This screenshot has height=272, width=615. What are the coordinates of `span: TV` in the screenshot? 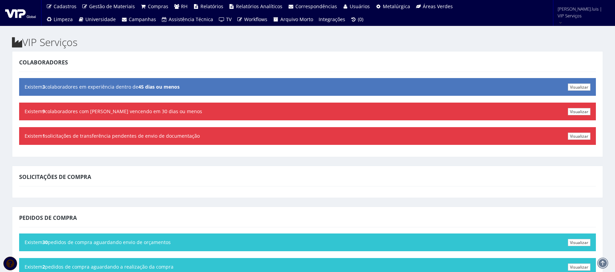 It's located at (229, 19).